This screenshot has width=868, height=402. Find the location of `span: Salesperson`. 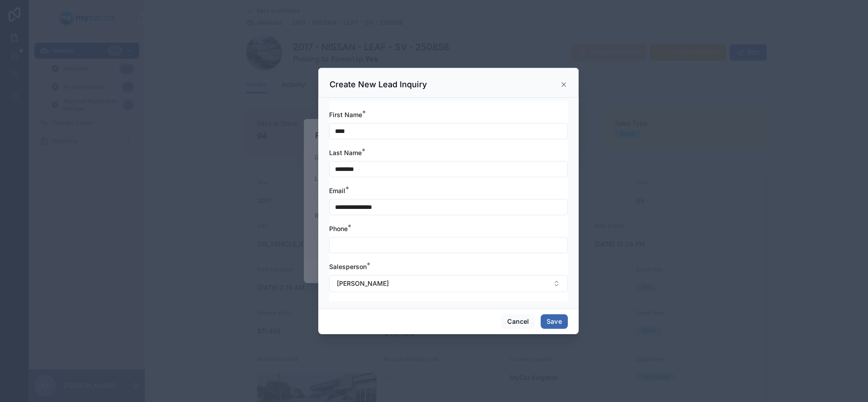

span: Salesperson is located at coordinates (348, 267).